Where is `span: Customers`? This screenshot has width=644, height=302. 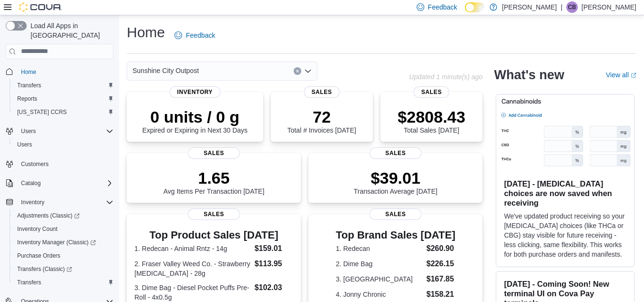
span: Customers is located at coordinates (65, 163).